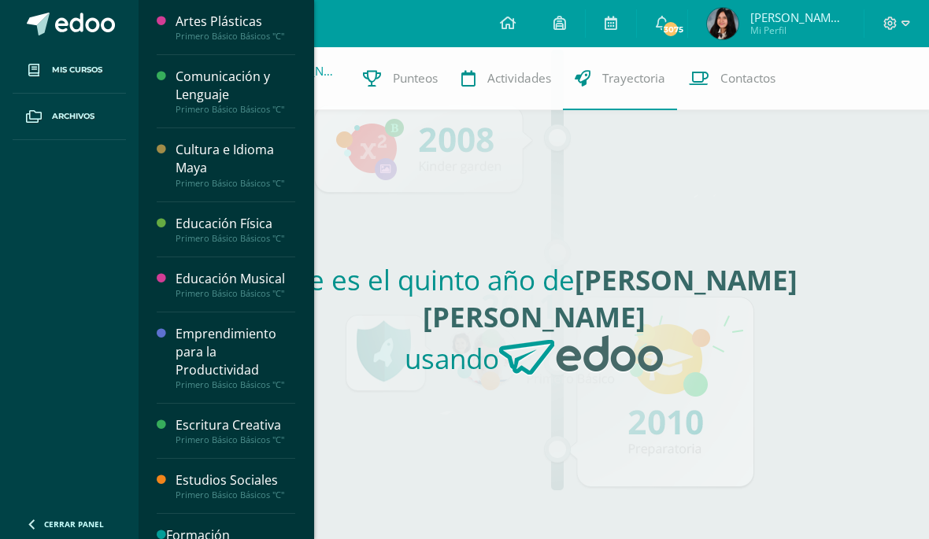 The height and width of the screenshot is (539, 929). I want to click on a: Punteos, so click(400, 79).